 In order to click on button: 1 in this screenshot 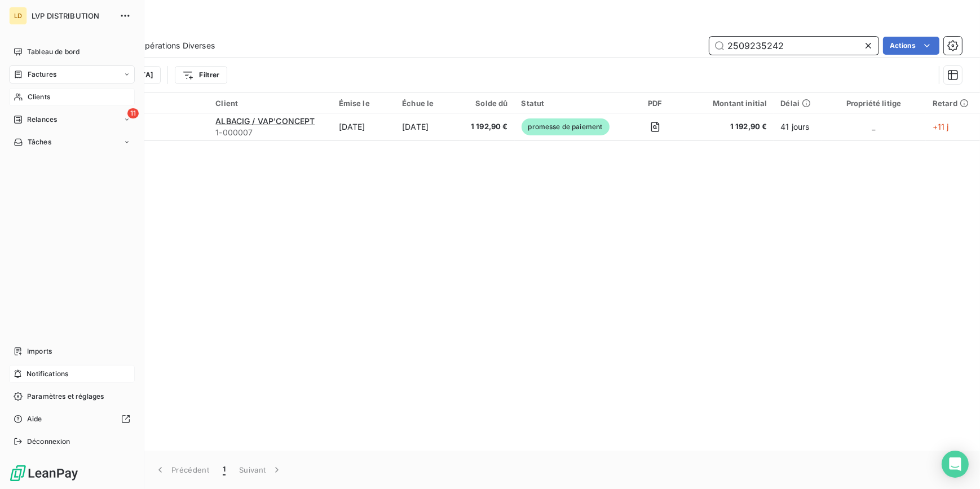, I will do `click(224, 470)`.